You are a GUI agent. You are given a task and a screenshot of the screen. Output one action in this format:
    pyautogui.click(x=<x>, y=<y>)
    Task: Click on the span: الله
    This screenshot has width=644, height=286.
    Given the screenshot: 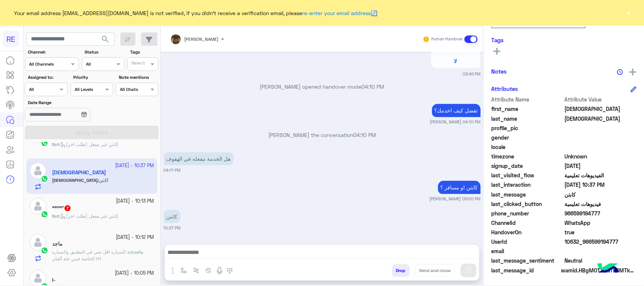 What is the action you would take?
    pyautogui.click(x=601, y=118)
    